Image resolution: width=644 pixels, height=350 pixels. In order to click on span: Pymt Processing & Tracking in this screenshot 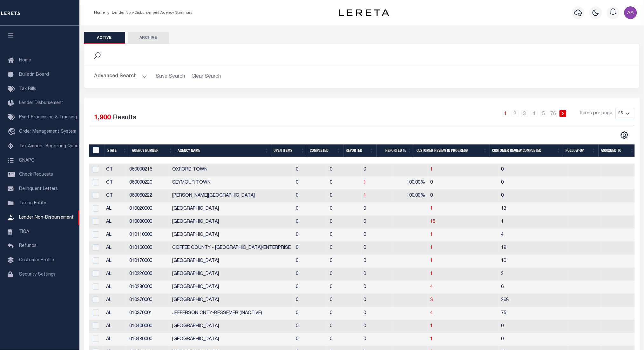, I will do `click(48, 117)`.